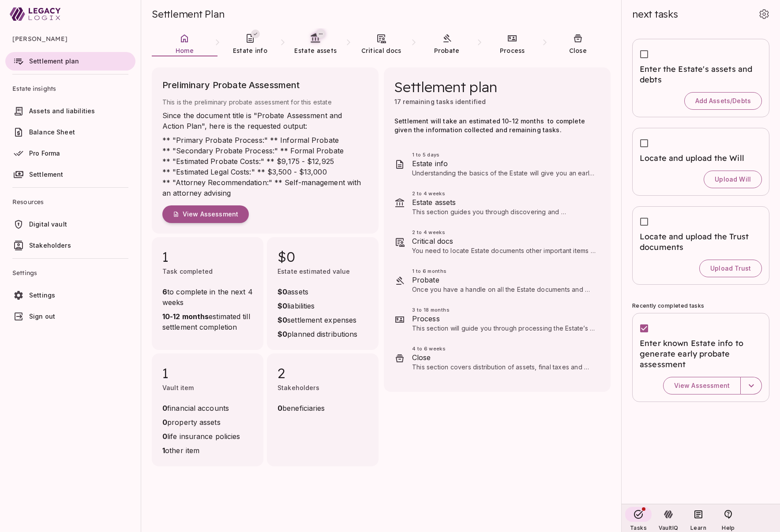  Describe the element at coordinates (70, 132) in the screenshot. I see `a: Balance Sheet` at that location.